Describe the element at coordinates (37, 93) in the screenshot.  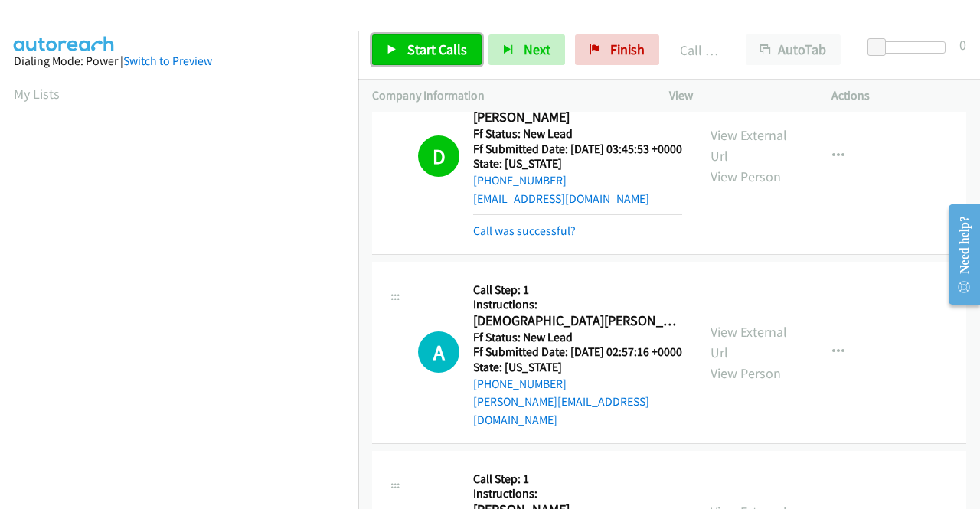
I see `a: My Lists` at that location.